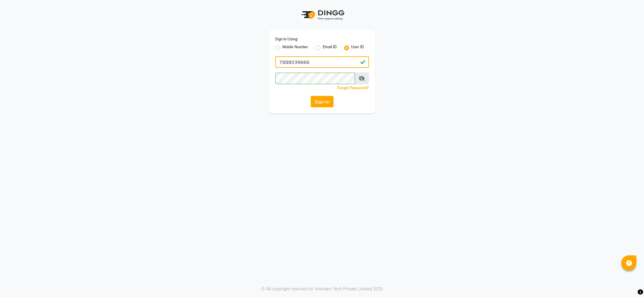 The height and width of the screenshot is (297, 644). I want to click on label: Email ID, so click(330, 48).